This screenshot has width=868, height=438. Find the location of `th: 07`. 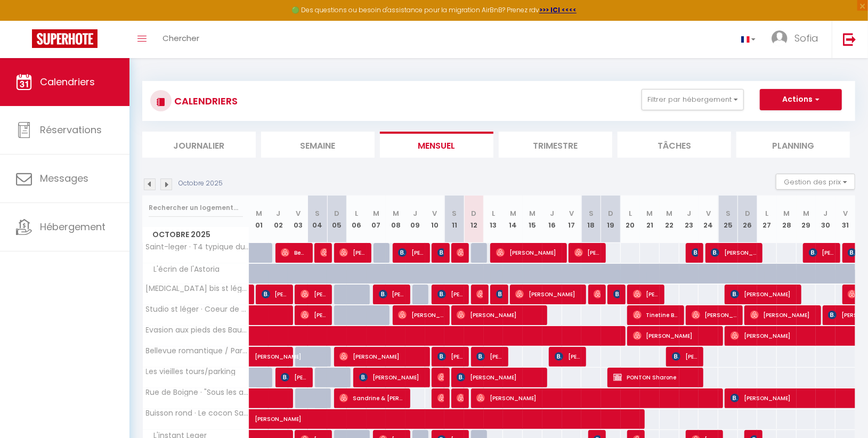

th: 07 is located at coordinates (377, 219).